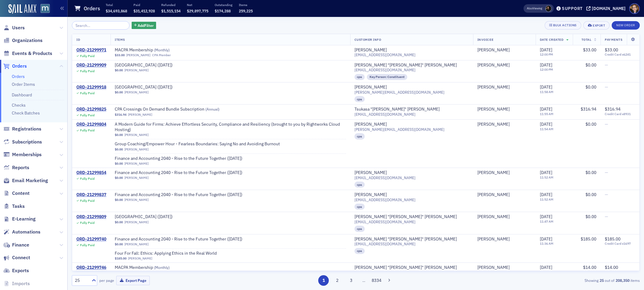 The width and height of the screenshot is (644, 290). Describe the element at coordinates (116, 11) in the screenshot. I see `span: $34,693,868` at that location.